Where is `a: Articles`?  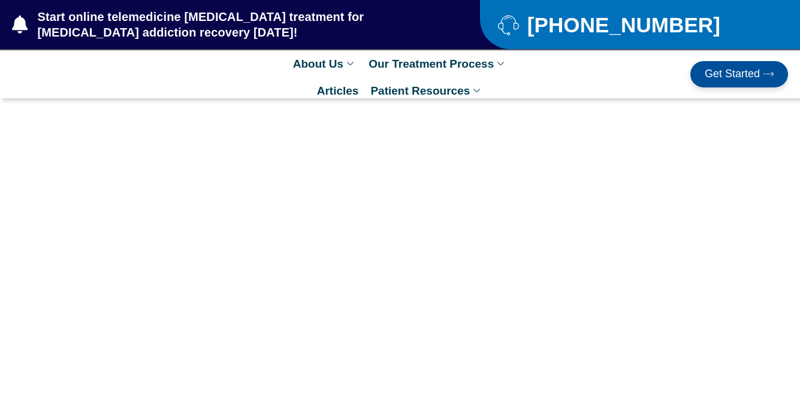 a: Articles is located at coordinates (338, 91).